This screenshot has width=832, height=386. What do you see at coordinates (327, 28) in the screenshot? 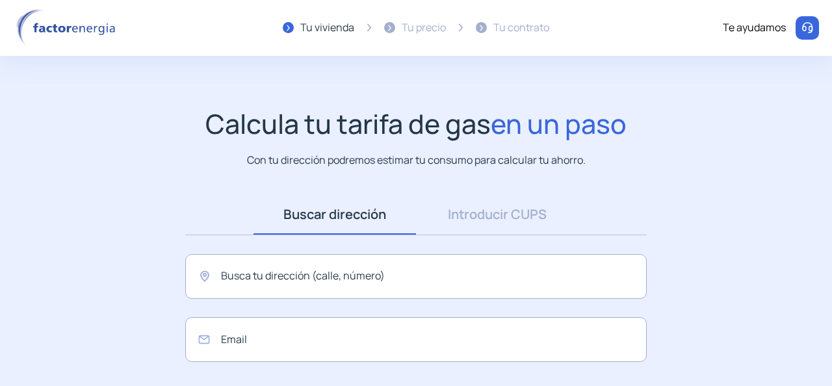
I see `div: Tu vivienda` at bounding box center [327, 28].